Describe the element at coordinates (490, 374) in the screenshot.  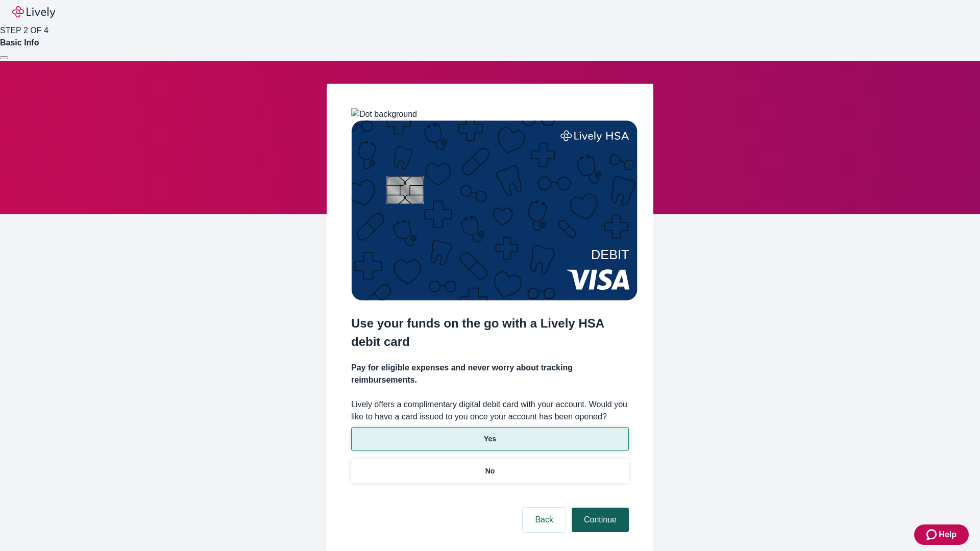
I see `h4: Pay for eligible expenses and never worry about tracking reimbursements.` at that location.